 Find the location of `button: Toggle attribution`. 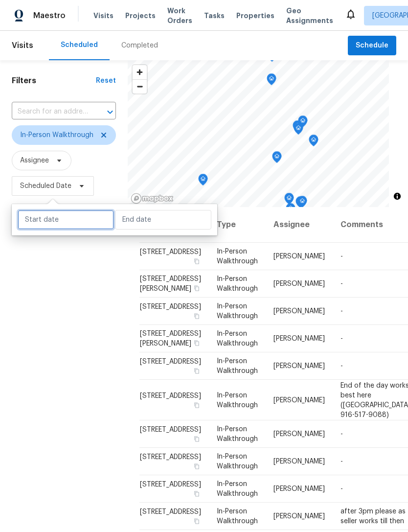

button: Toggle attribution is located at coordinates (397, 196).